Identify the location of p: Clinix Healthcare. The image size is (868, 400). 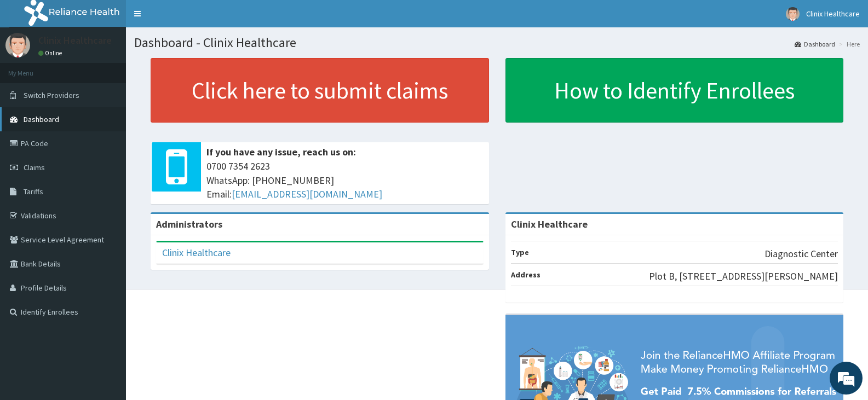
(75, 41).